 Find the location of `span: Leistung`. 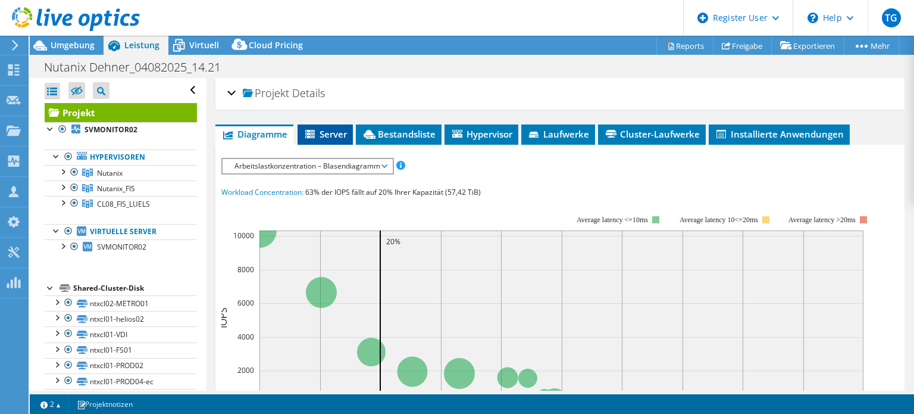

span: Leistung is located at coordinates (142, 45).